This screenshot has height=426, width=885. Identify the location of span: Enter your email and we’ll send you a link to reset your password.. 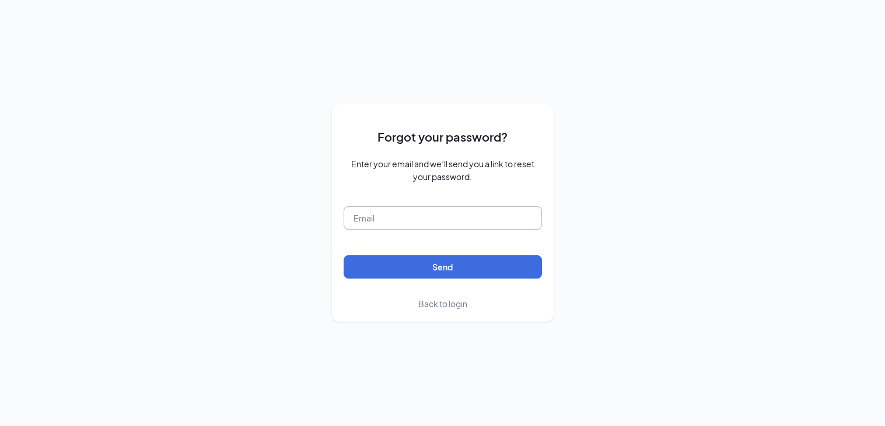
(443, 170).